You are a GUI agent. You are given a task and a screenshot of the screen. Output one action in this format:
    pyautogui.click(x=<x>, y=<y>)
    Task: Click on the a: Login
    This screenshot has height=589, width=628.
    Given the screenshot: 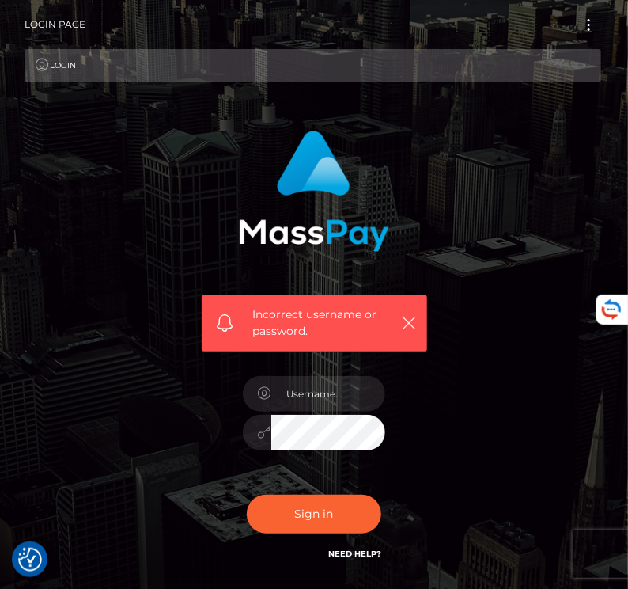 What is the action you would take?
    pyautogui.click(x=313, y=66)
    